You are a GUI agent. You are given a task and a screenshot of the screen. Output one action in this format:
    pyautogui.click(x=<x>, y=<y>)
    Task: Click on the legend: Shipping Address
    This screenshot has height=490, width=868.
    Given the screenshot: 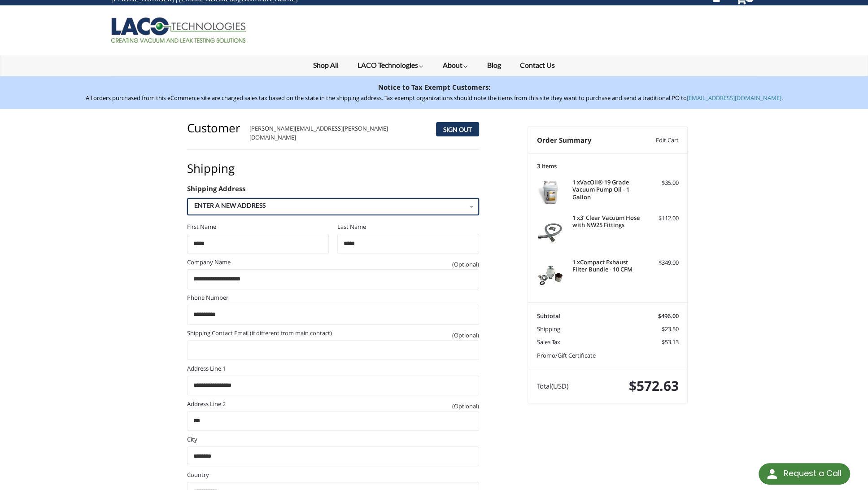 What is the action you would take?
    pyautogui.click(x=216, y=191)
    